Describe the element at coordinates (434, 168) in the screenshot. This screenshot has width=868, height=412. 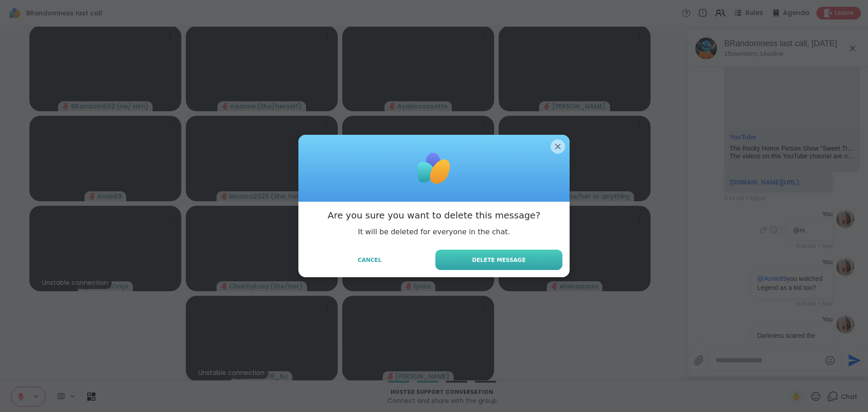
I see `img: ShareWell Logomark` at that location.